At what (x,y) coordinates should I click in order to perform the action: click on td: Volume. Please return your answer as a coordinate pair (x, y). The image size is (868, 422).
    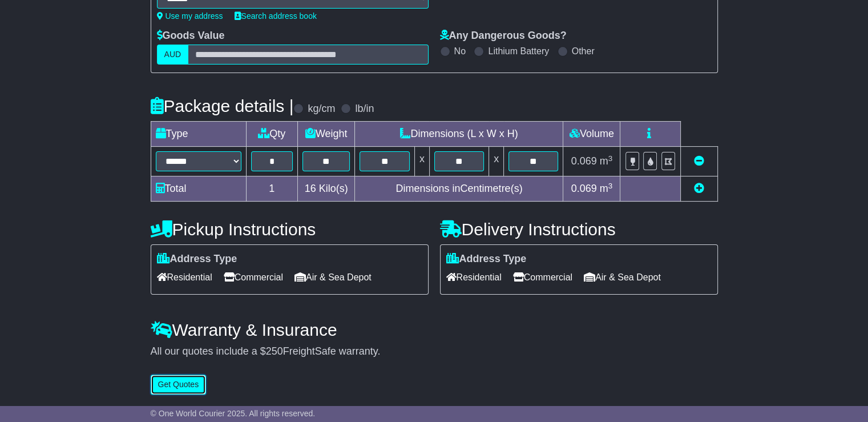
    Looking at the image, I should click on (591, 134).